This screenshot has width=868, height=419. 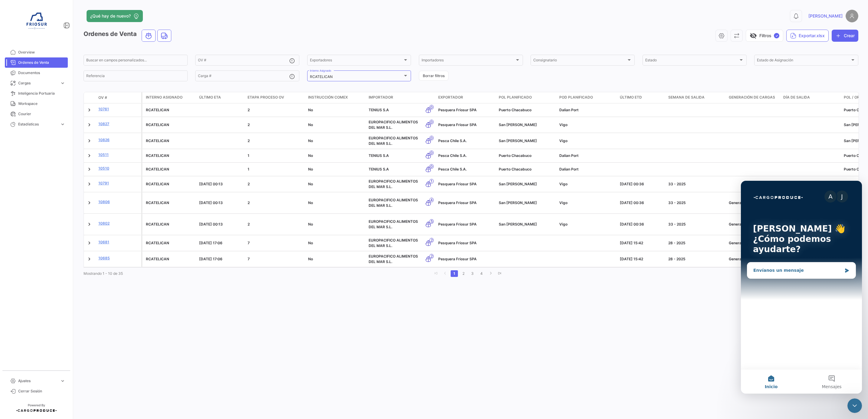 I want to click on div: 28 - 2025, so click(x=696, y=243).